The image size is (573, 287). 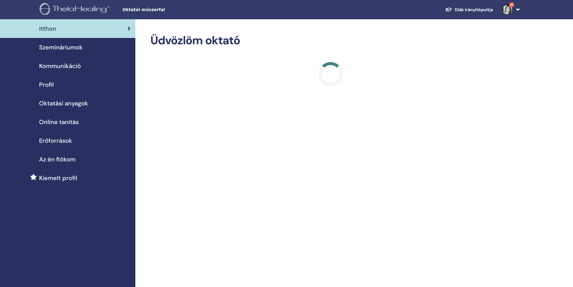 What do you see at coordinates (63, 103) in the screenshot?
I see `span: Oktatási anyagok` at bounding box center [63, 103].